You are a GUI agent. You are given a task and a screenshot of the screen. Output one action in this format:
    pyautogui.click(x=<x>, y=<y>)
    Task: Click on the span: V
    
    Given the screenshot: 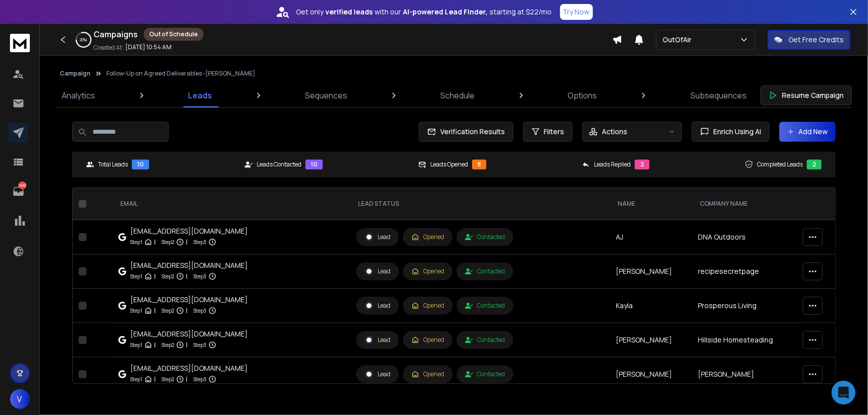 What is the action you would take?
    pyautogui.click(x=20, y=399)
    